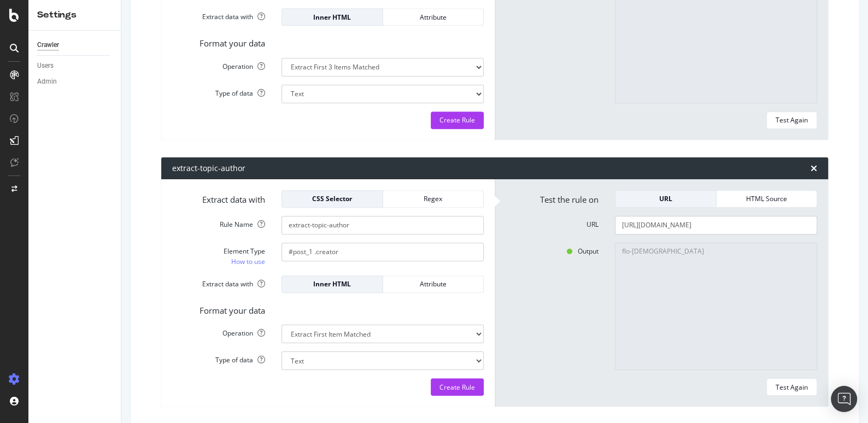 Image resolution: width=868 pixels, height=423 pixels. Describe the element at coordinates (814, 168) in the screenshot. I see `div: times` at that location.